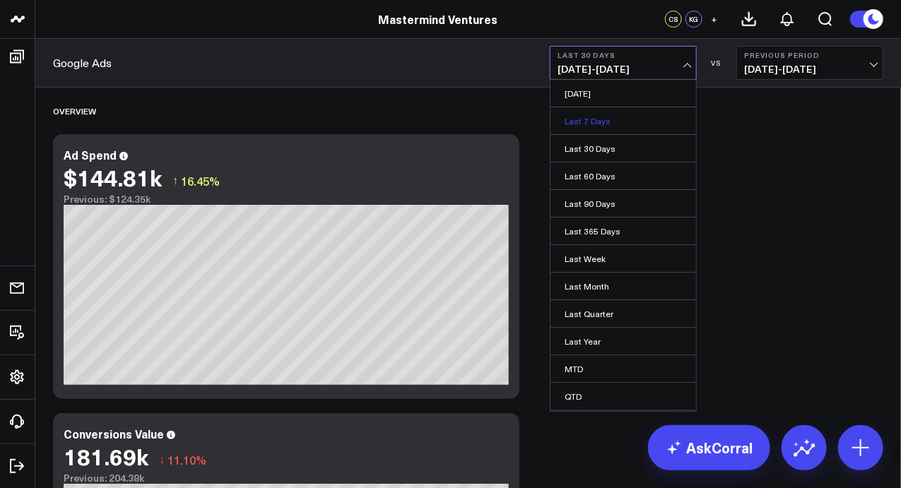 The image size is (901, 488). I want to click on b: Previous Period, so click(810, 55).